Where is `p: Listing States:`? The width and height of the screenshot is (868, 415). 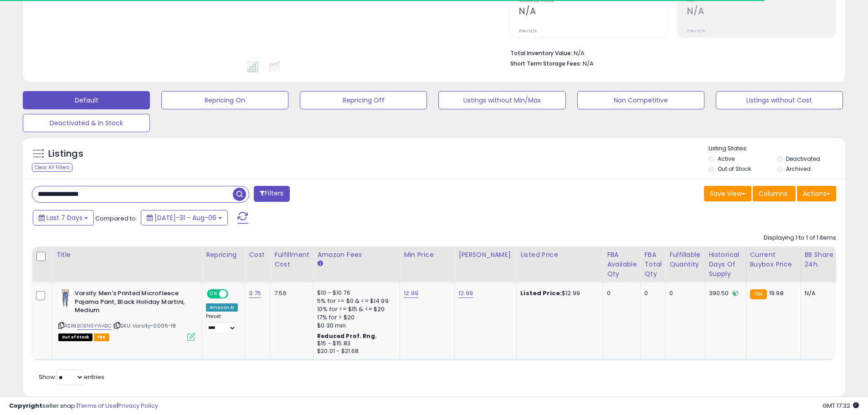
p: Listing States: is located at coordinates (777, 148).